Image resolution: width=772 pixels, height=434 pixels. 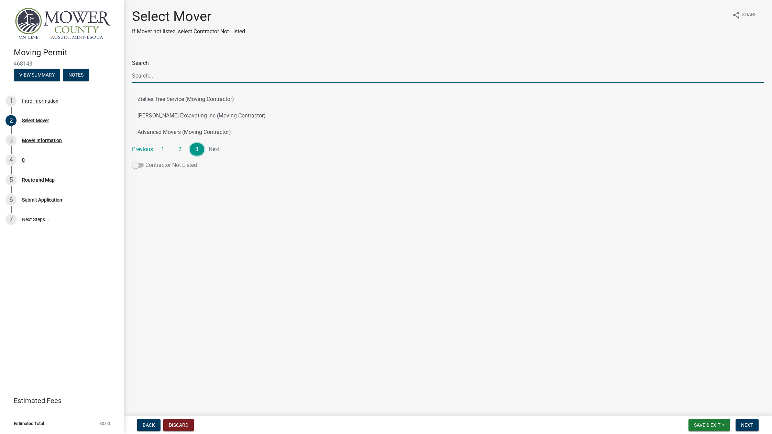 What do you see at coordinates (149, 425) in the screenshot?
I see `span: Back` at bounding box center [149, 425].